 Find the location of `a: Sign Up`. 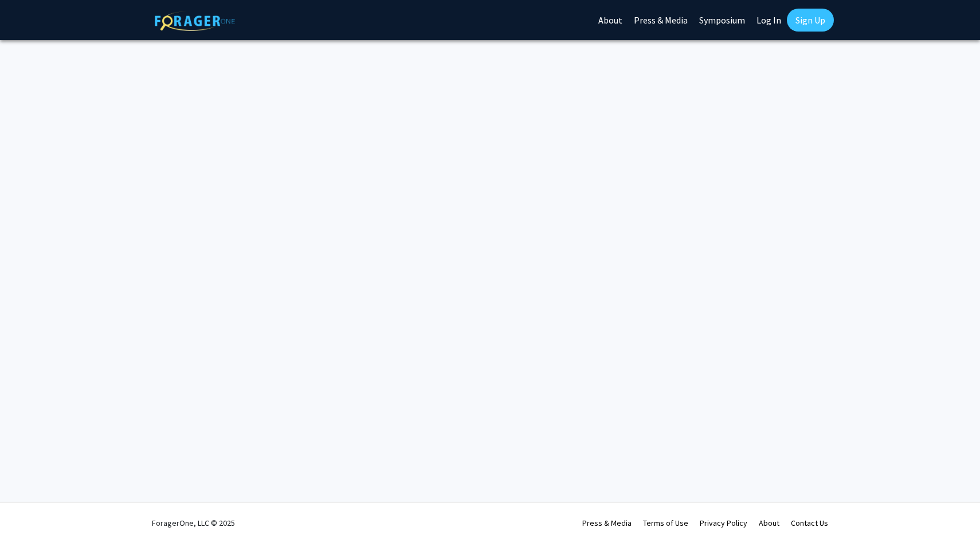

a: Sign Up is located at coordinates (810, 20).